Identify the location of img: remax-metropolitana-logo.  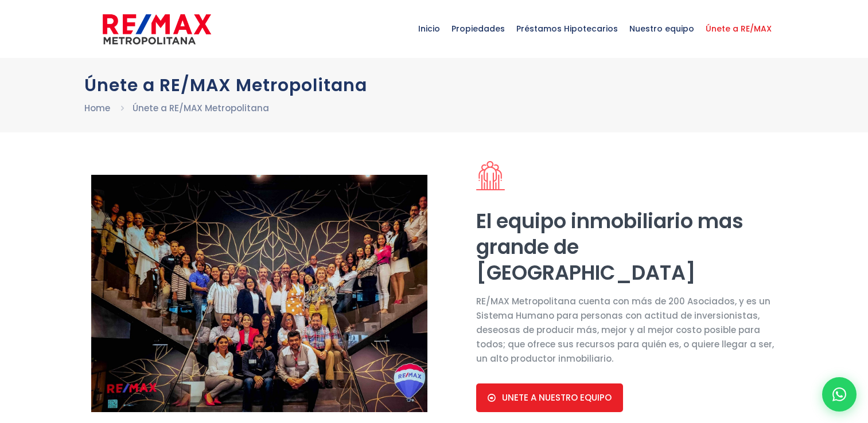
(157, 29).